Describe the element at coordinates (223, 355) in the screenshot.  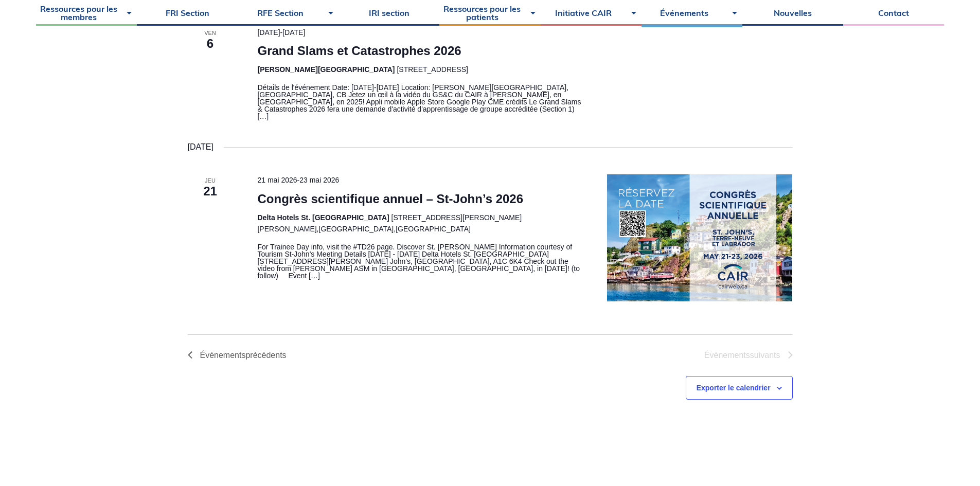
I see `span: Évènements` at that location.